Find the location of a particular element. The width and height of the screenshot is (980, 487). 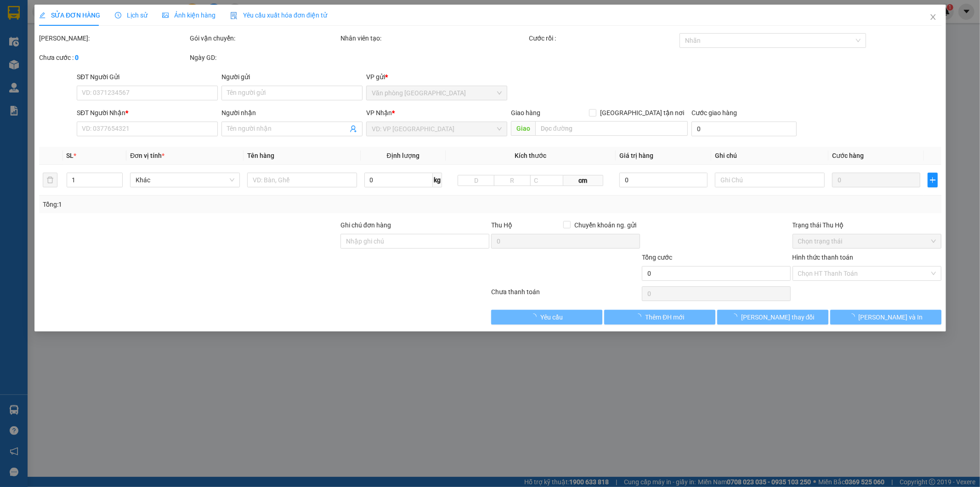

div: Cước rồi : is located at coordinates (603, 38).